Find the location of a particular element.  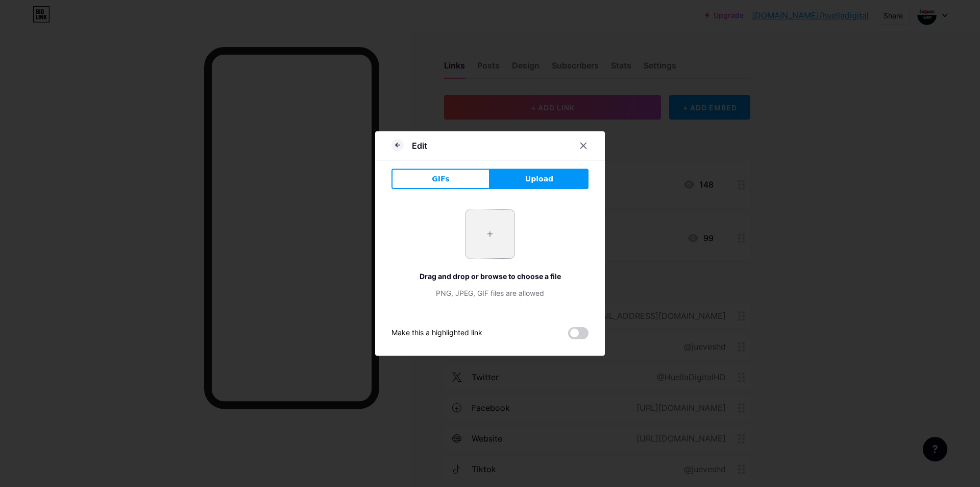

div: Edit is located at coordinates (419, 146).